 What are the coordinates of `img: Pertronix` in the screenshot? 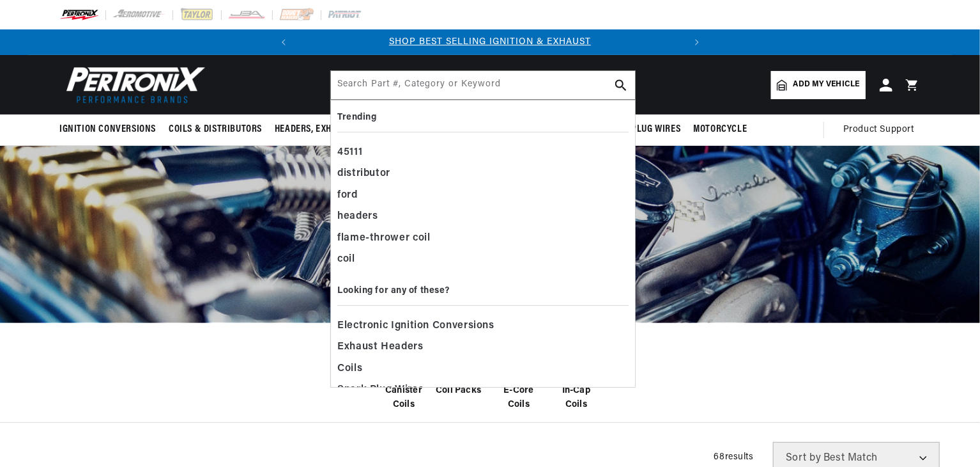 It's located at (133, 84).